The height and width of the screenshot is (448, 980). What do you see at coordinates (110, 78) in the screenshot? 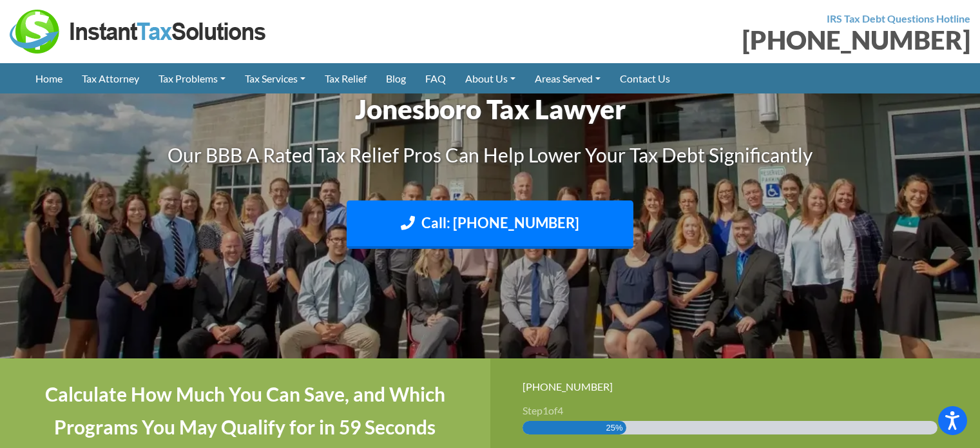
I see `a: Tax Attorney` at bounding box center [110, 78].